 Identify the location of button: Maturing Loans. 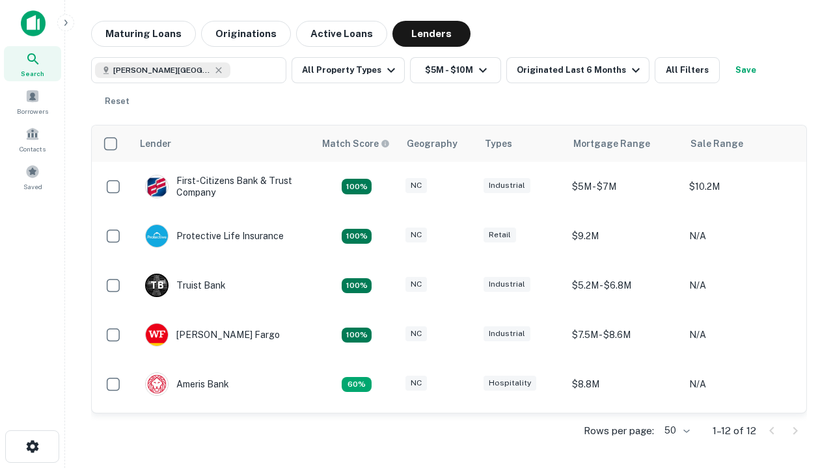
(143, 34).